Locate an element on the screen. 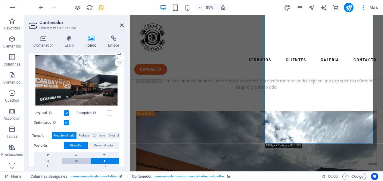 This screenshot has height=181, width=383. h3: Elemento #ed-871968092 is located at coordinates (76, 28).